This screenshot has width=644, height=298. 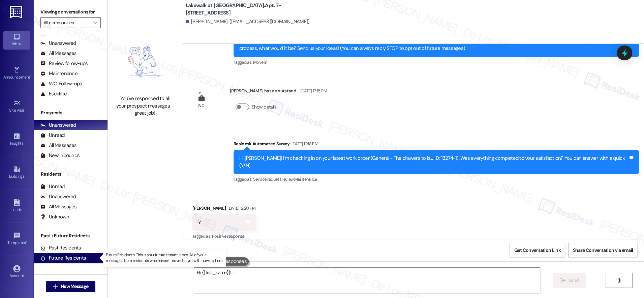 I want to click on a: Buildings, so click(x=17, y=173).